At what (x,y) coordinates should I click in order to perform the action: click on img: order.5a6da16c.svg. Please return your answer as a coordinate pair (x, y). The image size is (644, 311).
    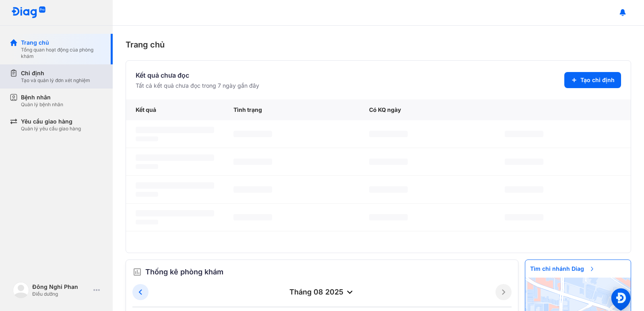
    Looking at the image, I should click on (137, 272).